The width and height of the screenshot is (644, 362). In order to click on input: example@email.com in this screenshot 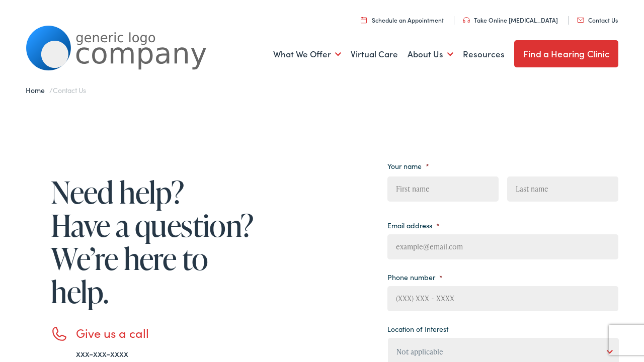, I will do `click(503, 247)`.